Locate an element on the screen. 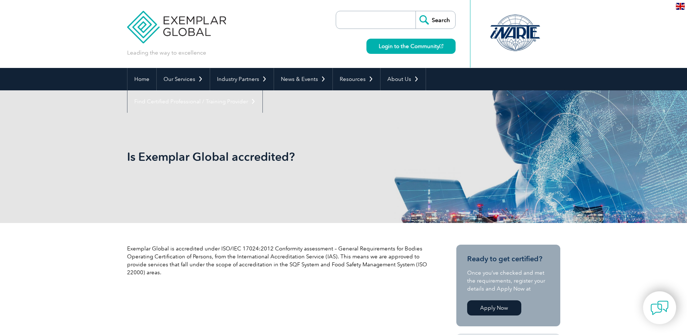 Image resolution: width=687 pixels, height=335 pixels. h1: Is Exemplar Global accredited? is located at coordinates (266, 156).